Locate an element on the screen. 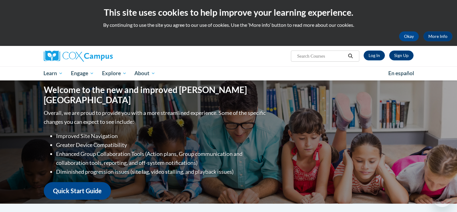 The width and height of the screenshot is (457, 212). button: Okay is located at coordinates (409, 36).